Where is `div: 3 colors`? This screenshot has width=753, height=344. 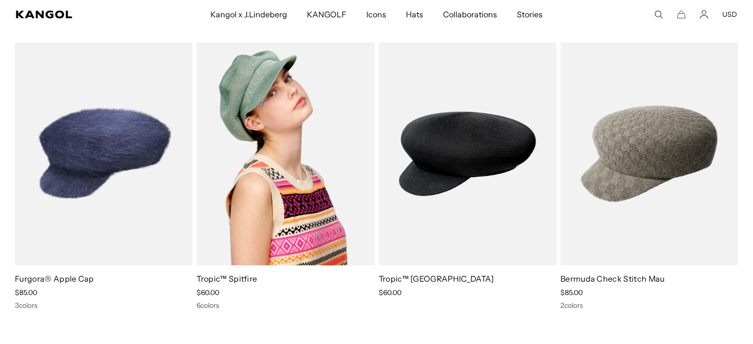
div: 3 colors is located at coordinates (103, 305).